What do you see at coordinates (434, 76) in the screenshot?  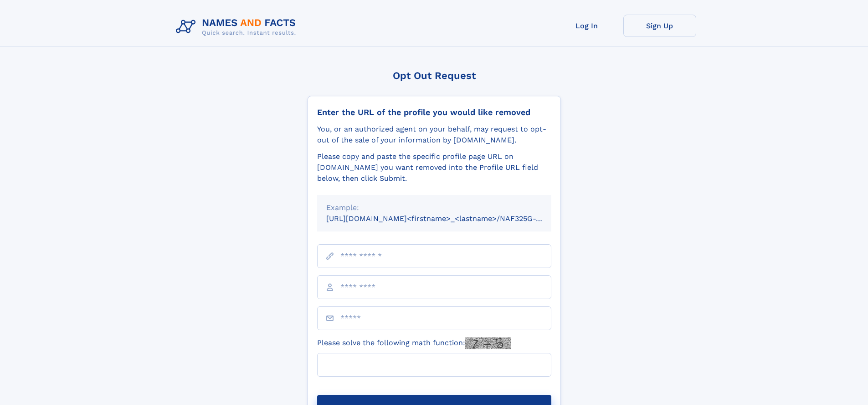 I see `div: Opt Out Request` at bounding box center [434, 76].